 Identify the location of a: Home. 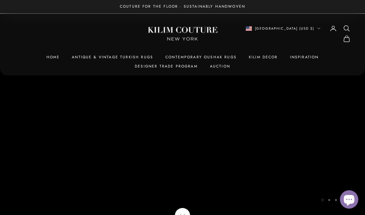
(53, 57).